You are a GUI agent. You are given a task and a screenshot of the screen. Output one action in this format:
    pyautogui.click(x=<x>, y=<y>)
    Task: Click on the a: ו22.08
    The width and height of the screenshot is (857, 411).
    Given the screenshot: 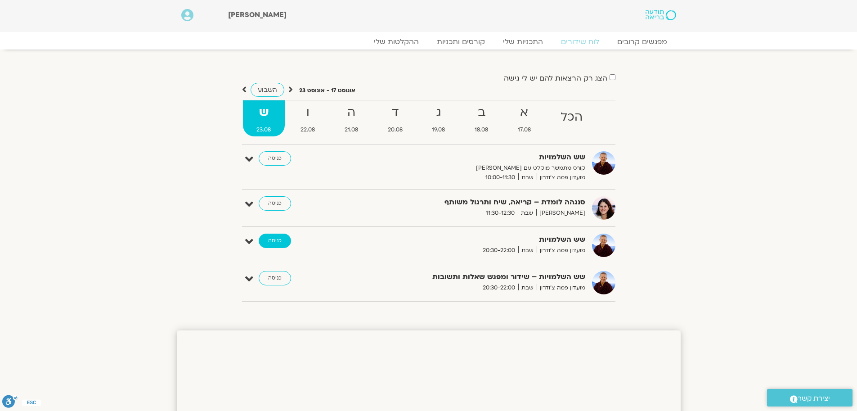 What is the action you would take?
    pyautogui.click(x=308, y=118)
    